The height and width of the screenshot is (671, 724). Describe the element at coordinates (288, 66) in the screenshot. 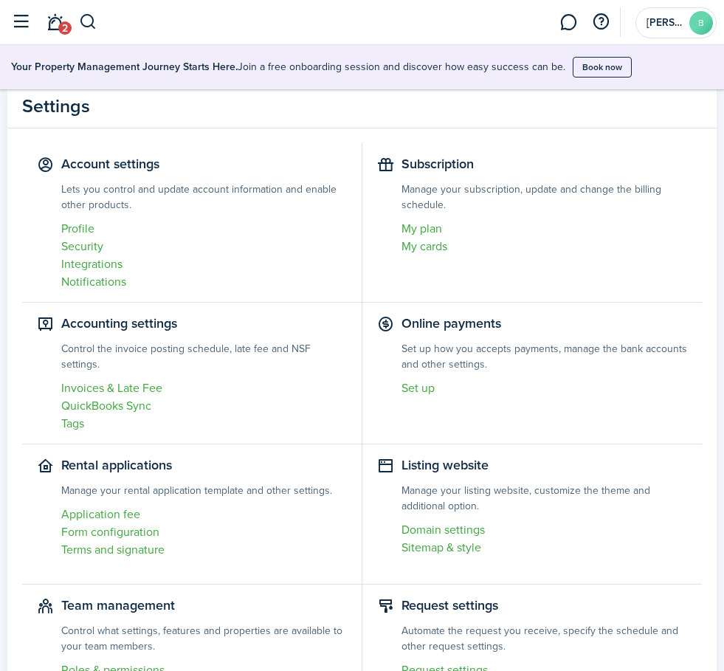

I see `p: Join a free onboarding session and discover how easy success can be.` at that location.